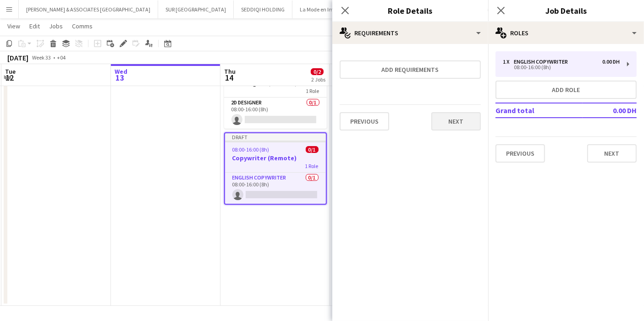  Describe the element at coordinates (567, 11) in the screenshot. I see `h3: Job Details` at that location.